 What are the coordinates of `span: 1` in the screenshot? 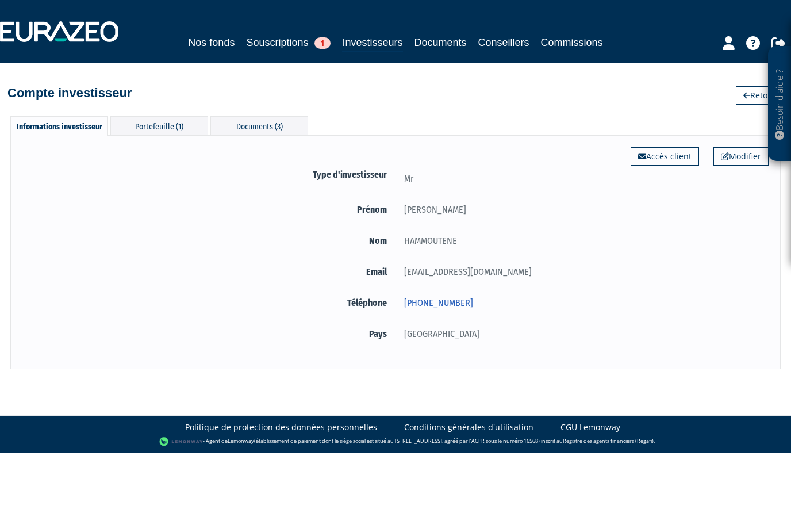 It's located at (323, 43).